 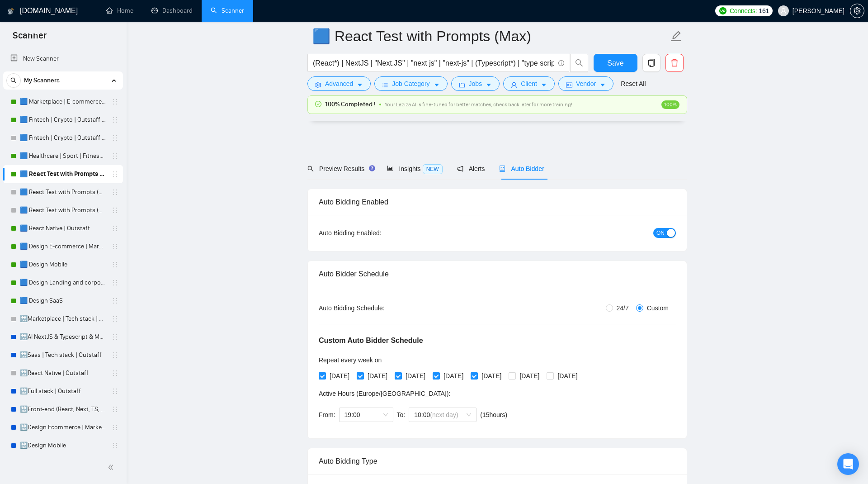 What do you see at coordinates (494, 415) in the screenshot?
I see `span: ( 15 hours)` at bounding box center [494, 415].